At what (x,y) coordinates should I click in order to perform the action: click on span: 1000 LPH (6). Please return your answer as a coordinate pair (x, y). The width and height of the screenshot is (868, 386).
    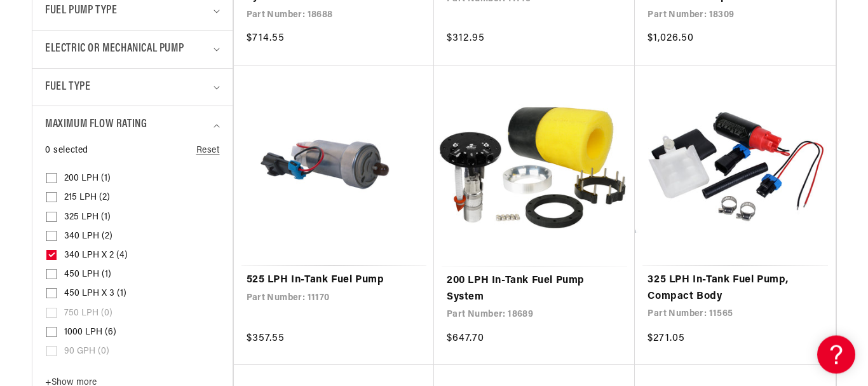
    Looking at the image, I should click on (90, 332).